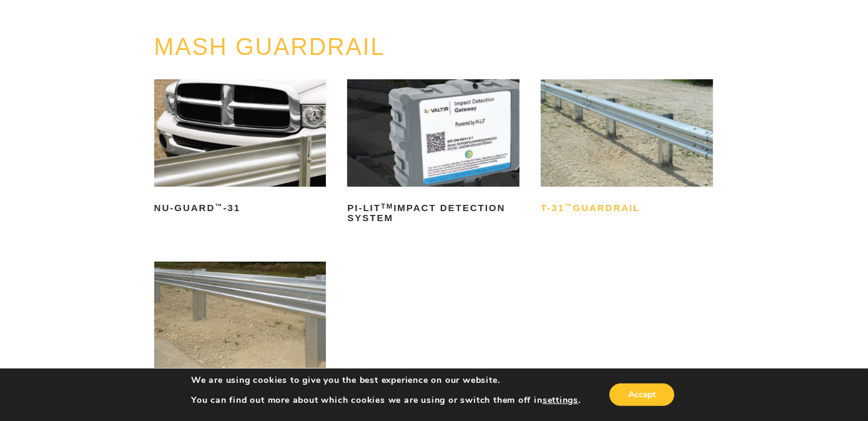 The height and width of the screenshot is (421, 868). Describe the element at coordinates (387, 206) in the screenshot. I see `sup: TM` at that location.